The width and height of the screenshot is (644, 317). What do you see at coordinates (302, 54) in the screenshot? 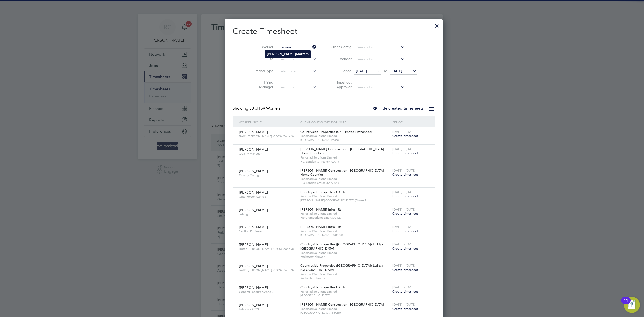
I see `b: Marram` at bounding box center [302, 54].